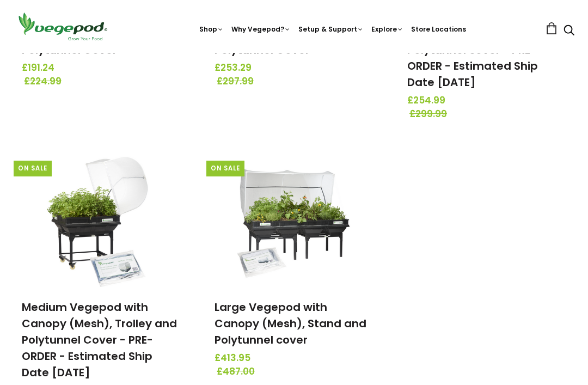  Describe the element at coordinates (261, 28) in the screenshot. I see `a: Why Vegepod?` at that location.